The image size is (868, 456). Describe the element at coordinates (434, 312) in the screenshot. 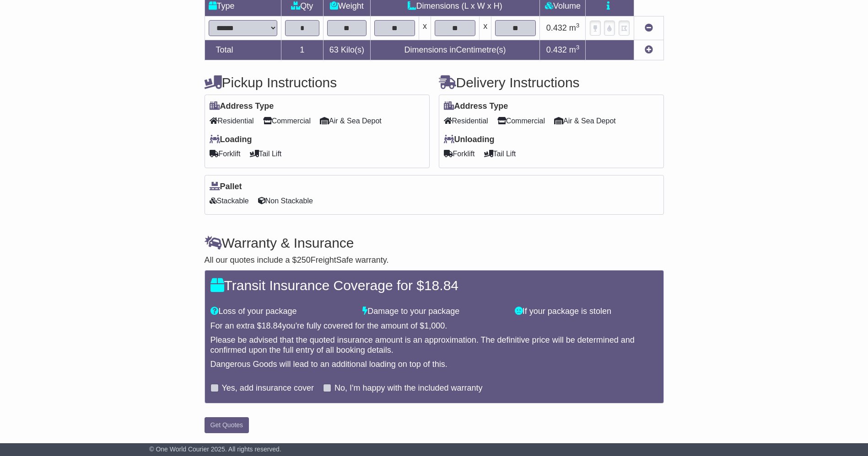

I see `div: Damage to your package` at that location.